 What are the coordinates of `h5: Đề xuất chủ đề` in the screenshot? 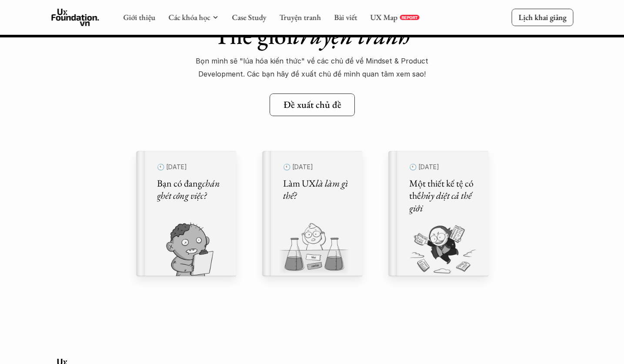 It's located at (312, 105).